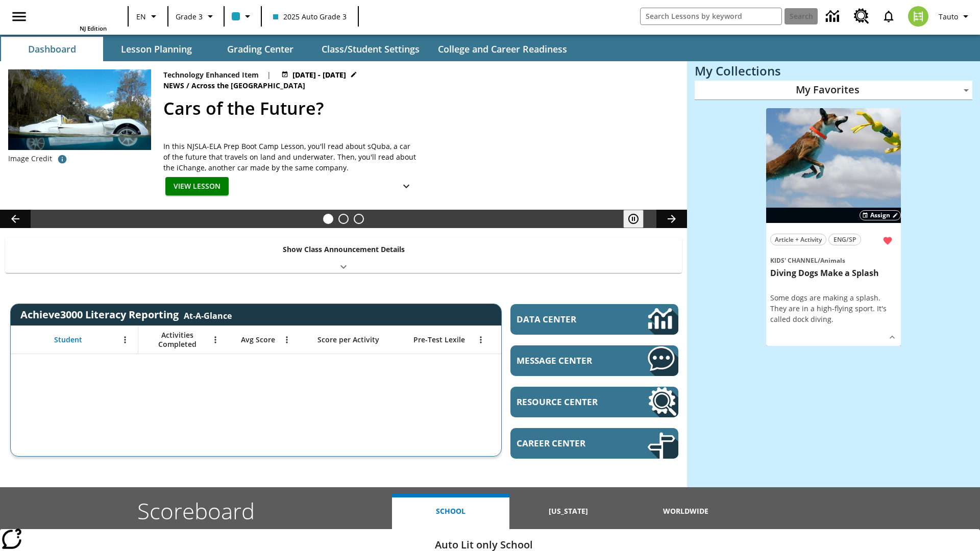 The width and height of the screenshot is (980, 551). I want to click on span: Topic: Kids' Channel/Animals, so click(834, 260).